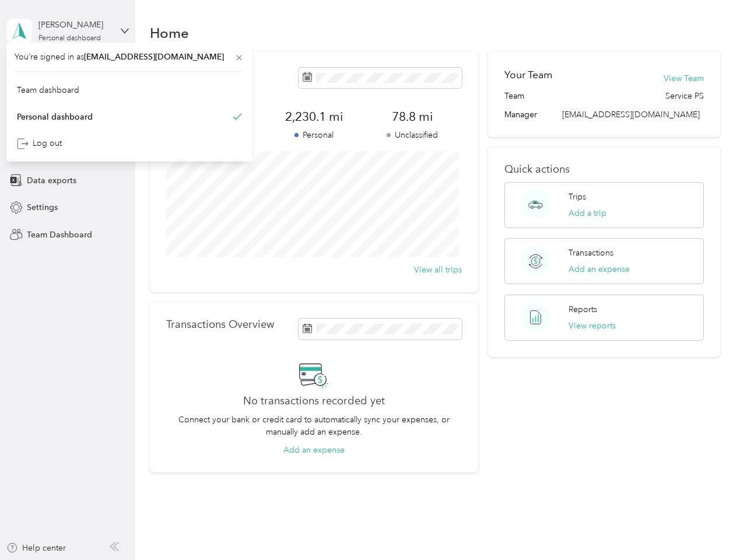  I want to click on div: Log out, so click(39, 143).